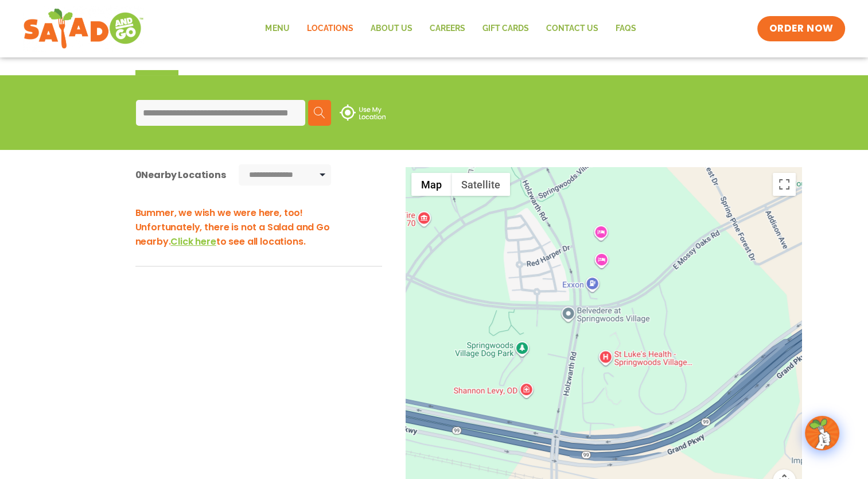  What do you see at coordinates (83, 29) in the screenshot?
I see `img: new-SAG-logo-768×292` at bounding box center [83, 29].